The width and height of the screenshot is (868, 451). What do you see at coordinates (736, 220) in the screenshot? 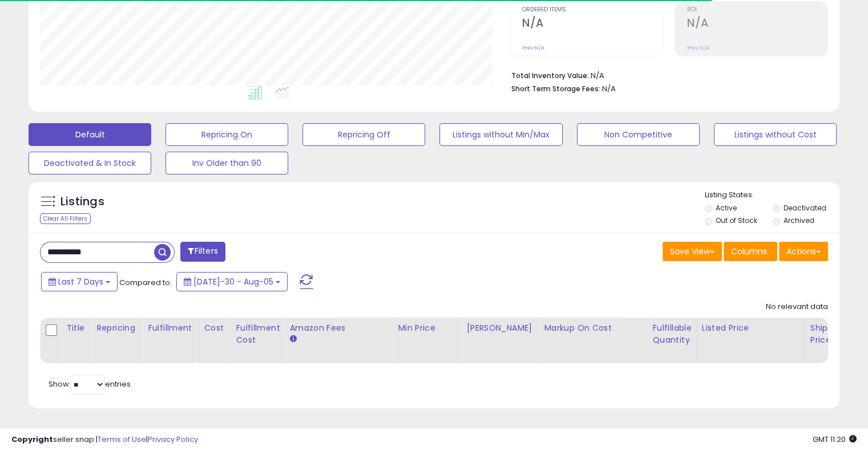
I see `label: Out of Stock` at bounding box center [736, 220].